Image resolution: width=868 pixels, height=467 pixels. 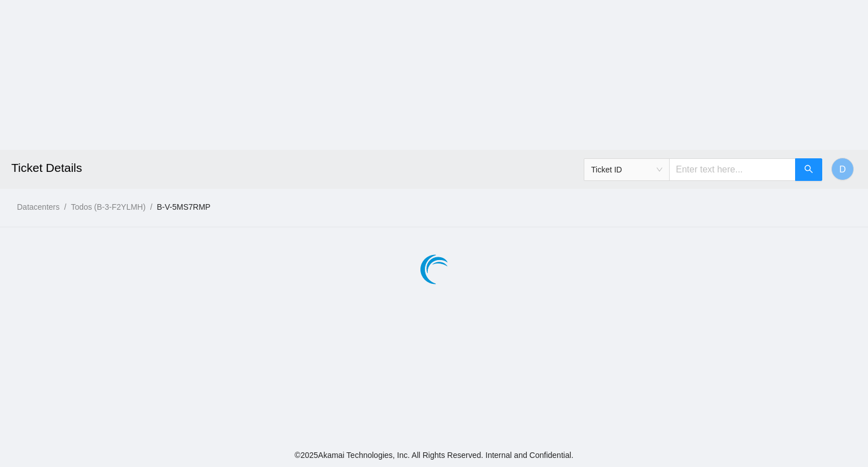 What do you see at coordinates (38, 207) in the screenshot?
I see `a: Datacenters` at bounding box center [38, 207].